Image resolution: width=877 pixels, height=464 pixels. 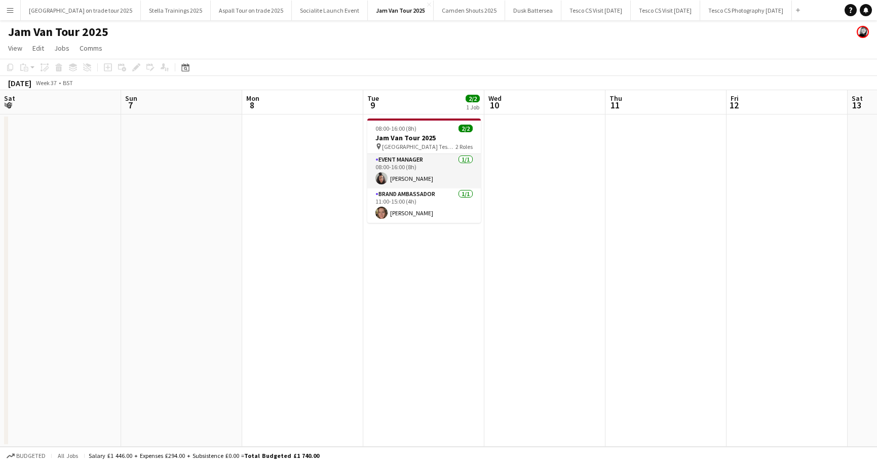 I want to click on div: 1 Job, so click(x=473, y=107).